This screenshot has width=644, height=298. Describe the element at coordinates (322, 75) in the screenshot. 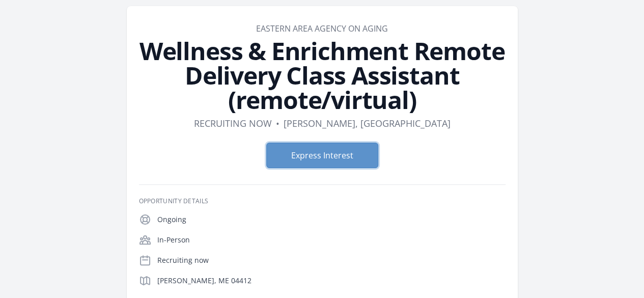

I see `h1: Wellness & Enrichment Remote Delivery Class Assistant (remote/virtual)` at that location.